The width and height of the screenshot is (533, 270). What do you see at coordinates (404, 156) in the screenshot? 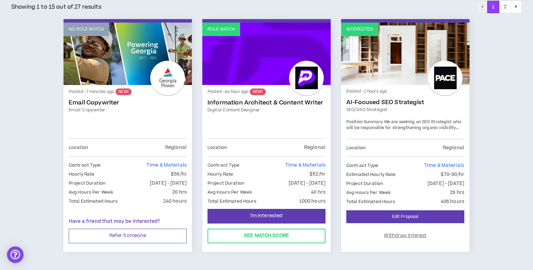
I see `span: We are seeking an SEO Strategist who will be responsible for strengthening organic visibility and...` at bounding box center [404, 156].